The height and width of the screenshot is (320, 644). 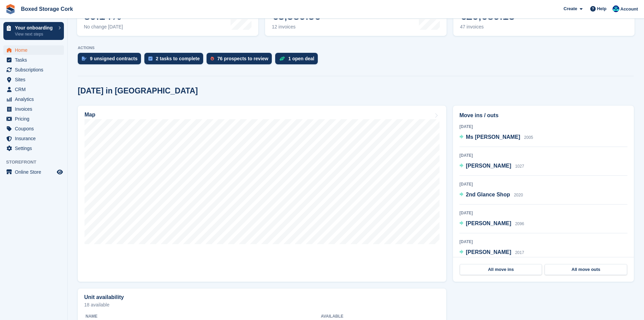 What do you see at coordinates (262, 305) in the screenshot?
I see `p: 18 available` at bounding box center [262, 305].